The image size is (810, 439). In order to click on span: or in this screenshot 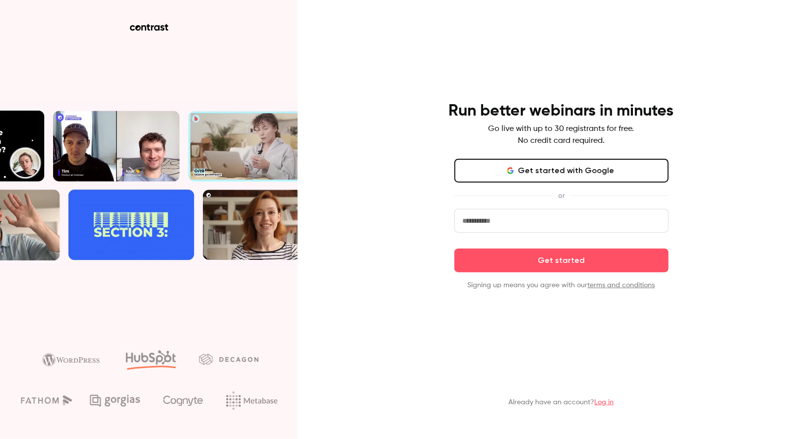, I will do `click(561, 196)`.